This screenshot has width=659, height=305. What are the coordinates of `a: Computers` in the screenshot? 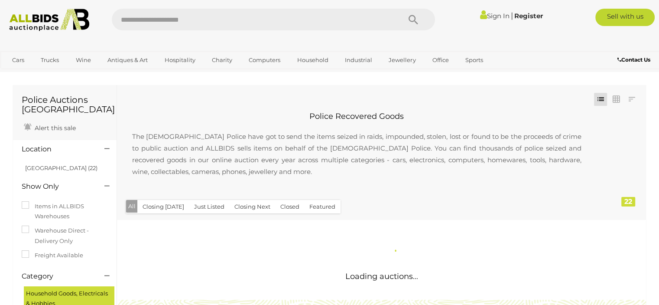 It's located at (264, 60).